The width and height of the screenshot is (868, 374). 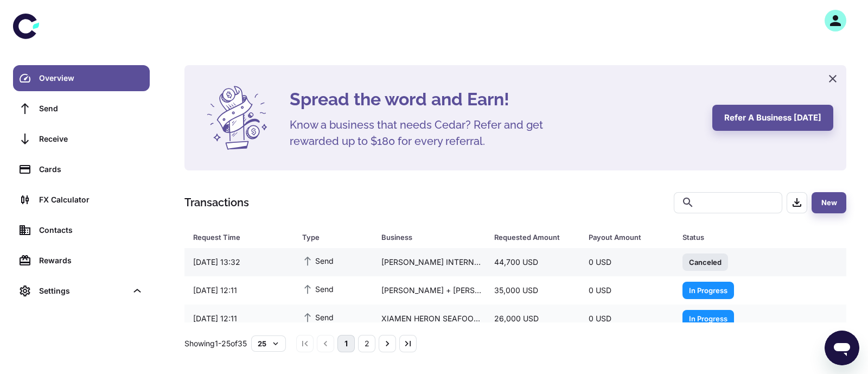 What do you see at coordinates (494, 99) in the screenshot?
I see `h4: Spread the word and Earn!` at bounding box center [494, 99].